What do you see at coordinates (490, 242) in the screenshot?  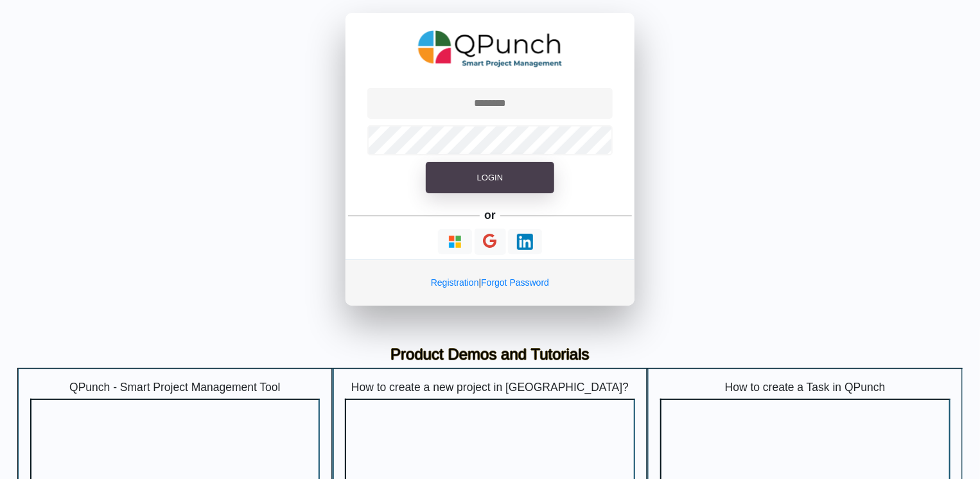 I see `button: Continue With Google` at bounding box center [490, 242].